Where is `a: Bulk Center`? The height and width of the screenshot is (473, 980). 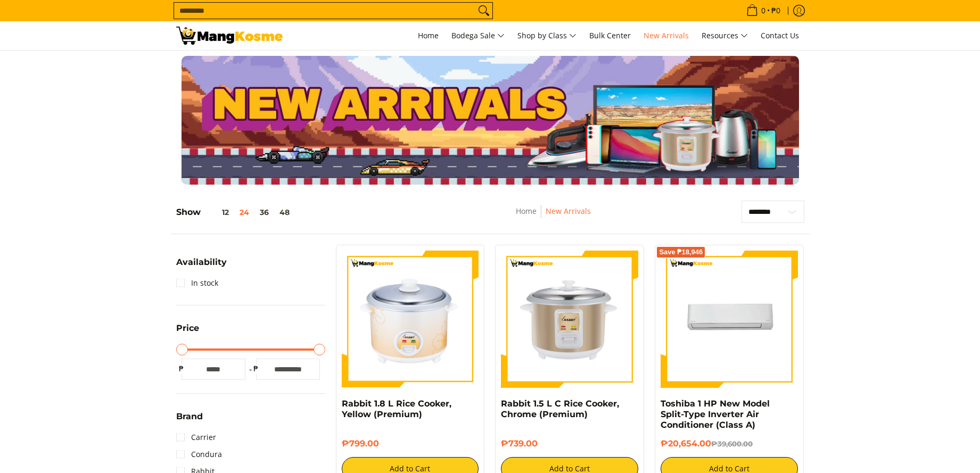
a: Bulk Center is located at coordinates (610, 35).